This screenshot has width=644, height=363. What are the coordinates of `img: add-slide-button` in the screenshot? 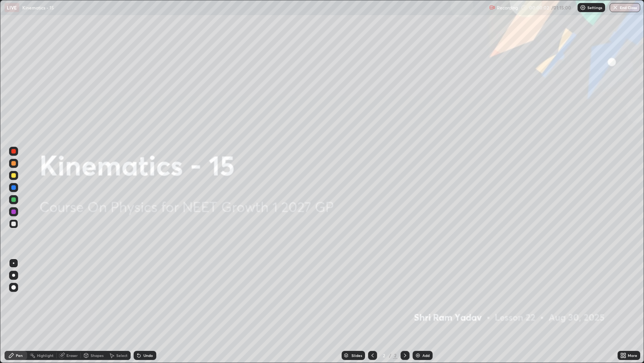 It's located at (418, 355).